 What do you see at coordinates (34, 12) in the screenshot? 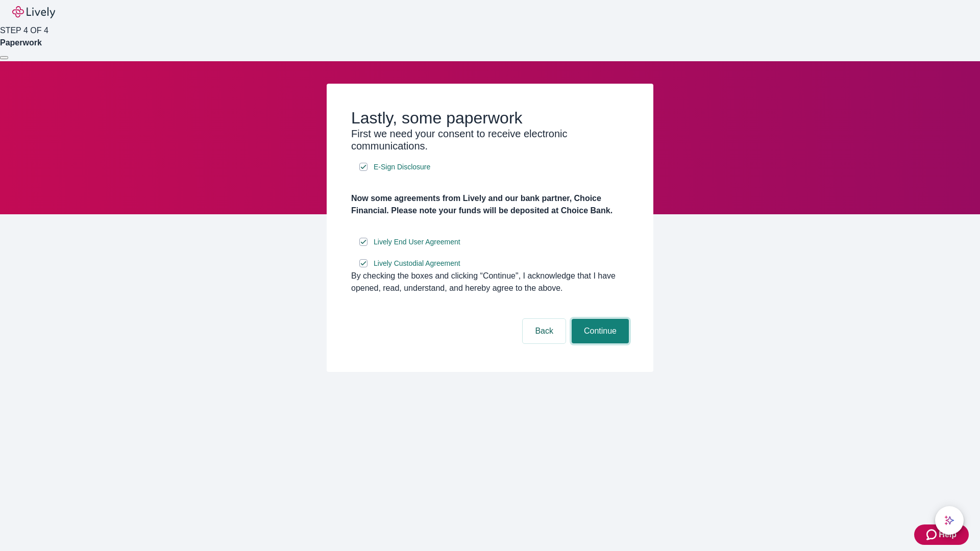
I see `img: Lively` at bounding box center [34, 12].